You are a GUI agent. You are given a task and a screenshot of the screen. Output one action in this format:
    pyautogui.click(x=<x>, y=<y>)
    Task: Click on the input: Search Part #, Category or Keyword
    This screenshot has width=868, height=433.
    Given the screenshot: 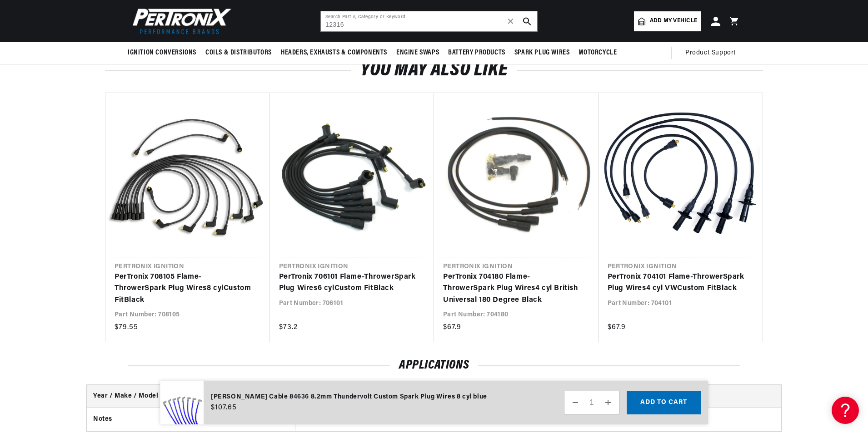 What is the action you would take?
    pyautogui.click(x=429, y=21)
    